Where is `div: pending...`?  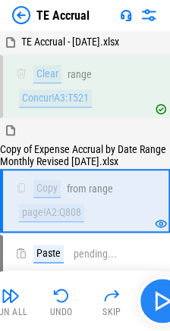 div: pending... is located at coordinates (95, 254).